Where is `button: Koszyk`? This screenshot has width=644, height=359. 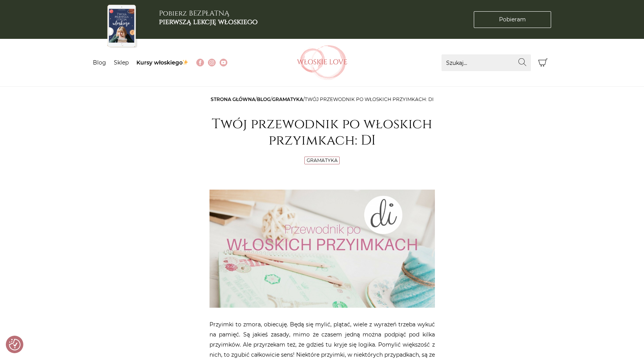 button: Koszyk is located at coordinates (543, 63).